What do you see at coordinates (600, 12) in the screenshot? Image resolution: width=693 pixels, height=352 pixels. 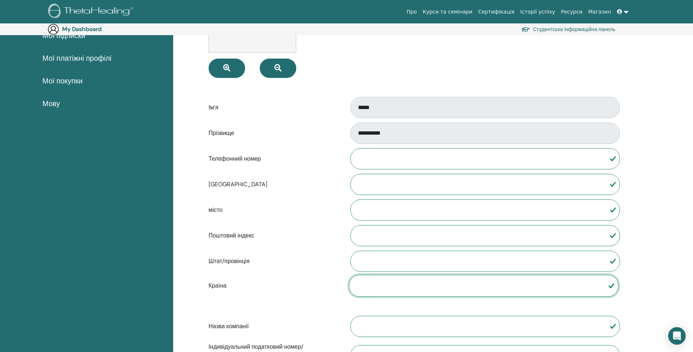 I see `a: Магазин` at bounding box center [600, 12].